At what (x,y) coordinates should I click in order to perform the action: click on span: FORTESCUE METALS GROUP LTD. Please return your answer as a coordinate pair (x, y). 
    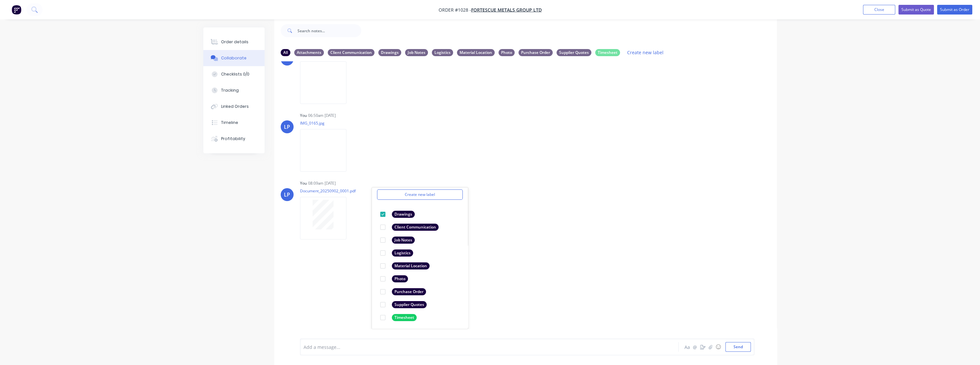
    Looking at the image, I should click on (506, 9).